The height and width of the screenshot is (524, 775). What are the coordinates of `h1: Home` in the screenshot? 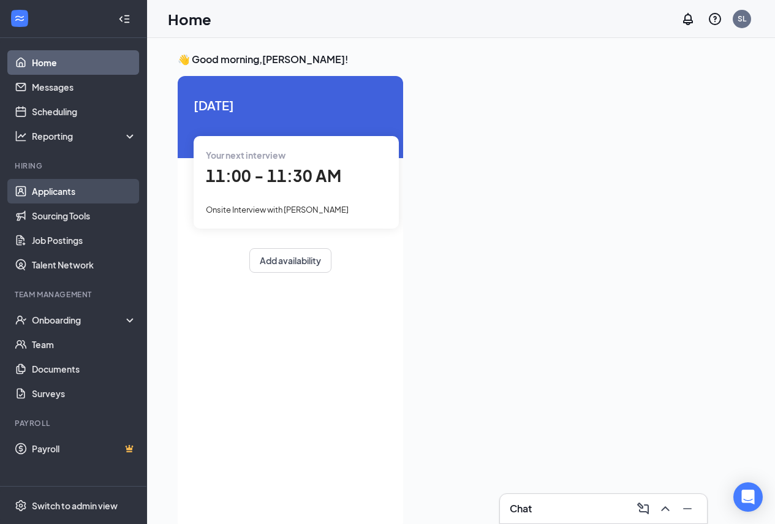 It's located at (189, 19).